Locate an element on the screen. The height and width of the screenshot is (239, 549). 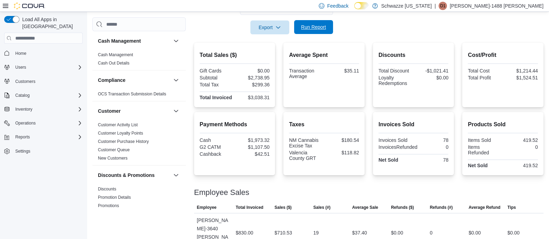
div: Transaction Average is located at coordinates (306, 74).